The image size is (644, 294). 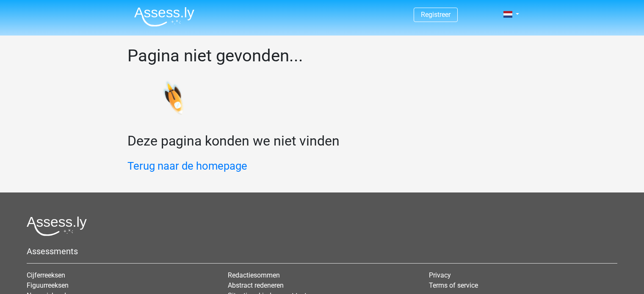 What do you see at coordinates (322, 251) in the screenshot?
I see `h5: Assessments` at bounding box center [322, 251].